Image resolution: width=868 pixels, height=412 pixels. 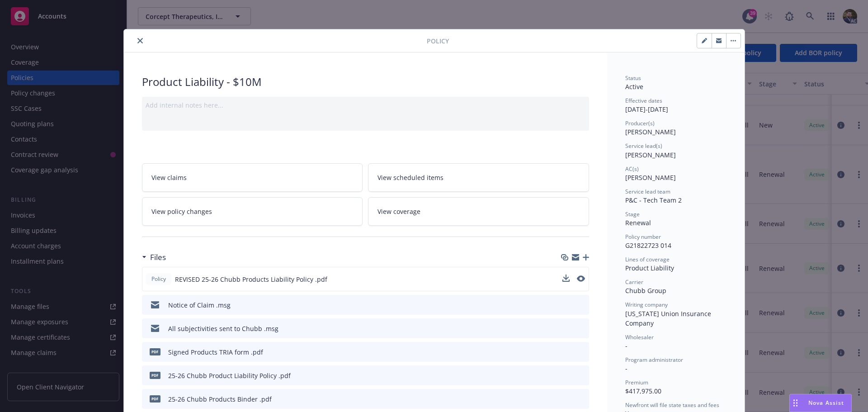 What do you see at coordinates (251, 279) in the screenshot?
I see `span: REVISED 25-26 Chubb Products Liability Policy .pdf` at bounding box center [251, 279].